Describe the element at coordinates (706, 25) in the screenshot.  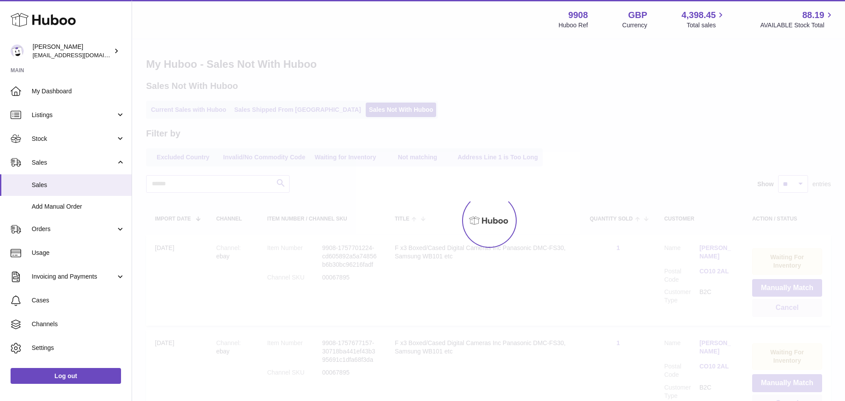
I see `span: Total sales` at that location.